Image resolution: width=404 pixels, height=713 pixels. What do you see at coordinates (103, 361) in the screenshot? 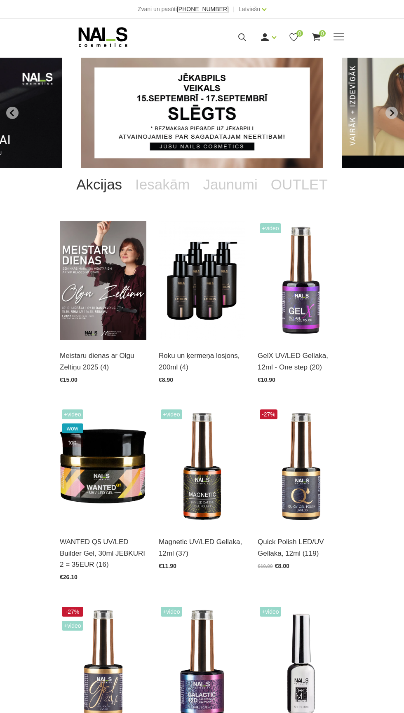
I see `a: Meistaru dienas ar Olgu Zeltiņu 2025 (4)` at bounding box center [103, 361].